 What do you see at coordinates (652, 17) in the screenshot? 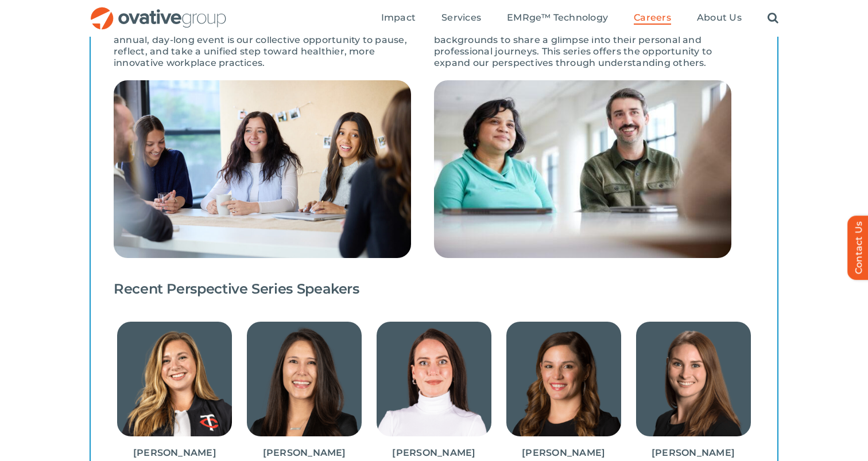
I see `span: Careers` at bounding box center [652, 17].